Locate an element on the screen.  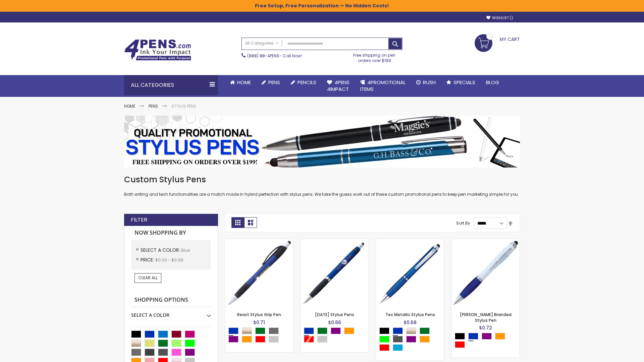
a: Ion White Branded Stylus Pen-Blue is located at coordinates (486, 241).